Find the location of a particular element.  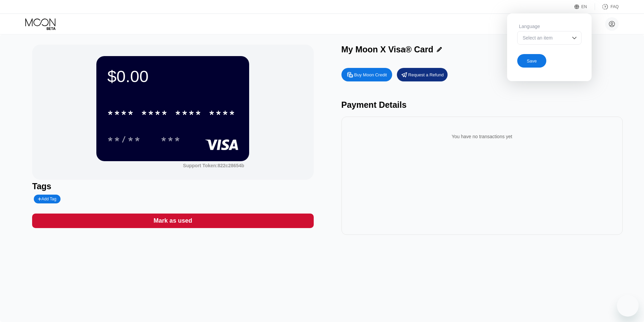

div: Payment Details is located at coordinates (482, 105).